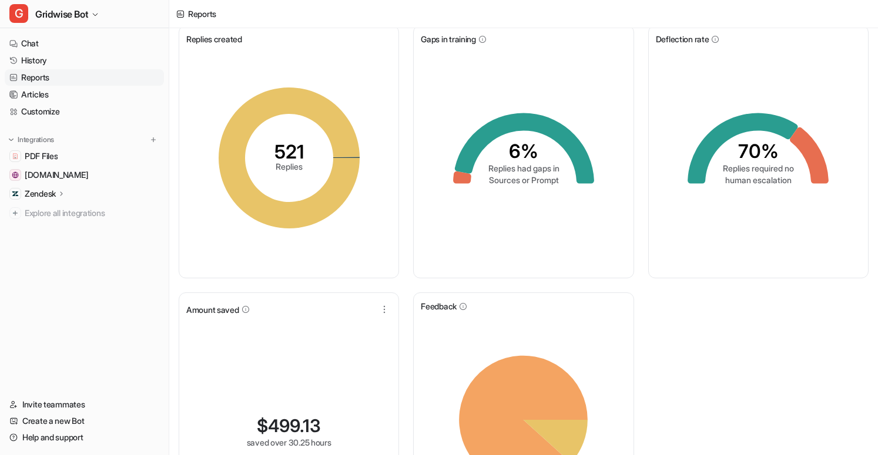 The height and width of the screenshot is (455, 878). I want to click on button: Upload attachment, so click(61, 390).